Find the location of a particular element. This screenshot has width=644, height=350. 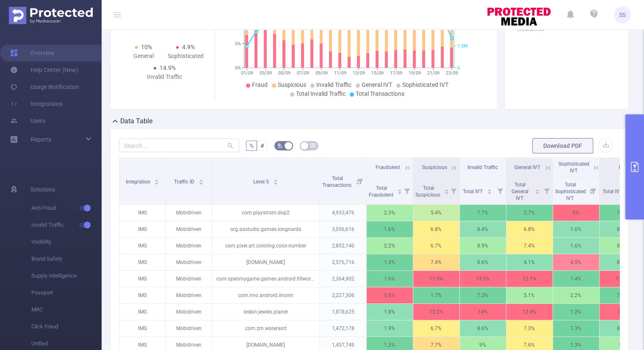

img: Protected Media is located at coordinates (50, 15).